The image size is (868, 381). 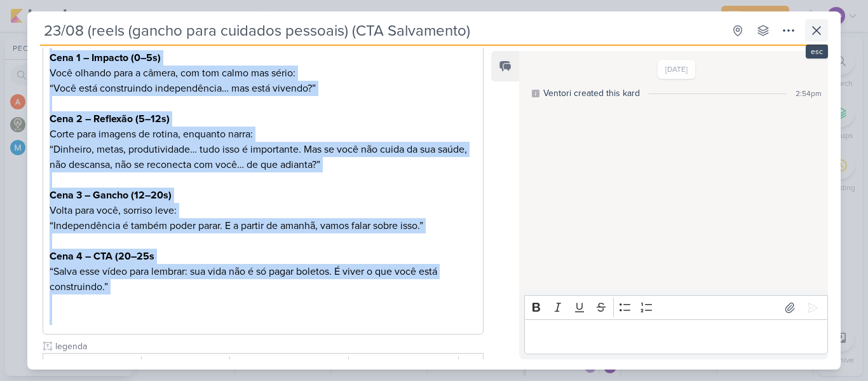 I want to click on strong: Cena 4 – CTA (20–25s, so click(x=102, y=256).